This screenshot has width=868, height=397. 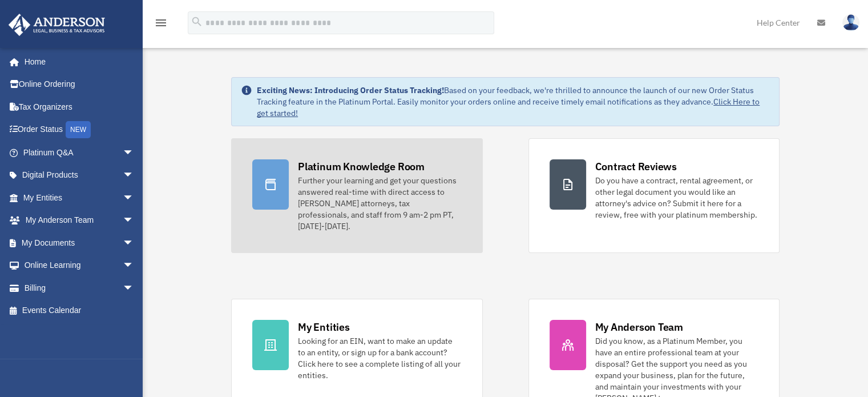 What do you see at coordinates (79, 243) in the screenshot?
I see `a: My Documentsarrow_drop_down` at bounding box center [79, 243].